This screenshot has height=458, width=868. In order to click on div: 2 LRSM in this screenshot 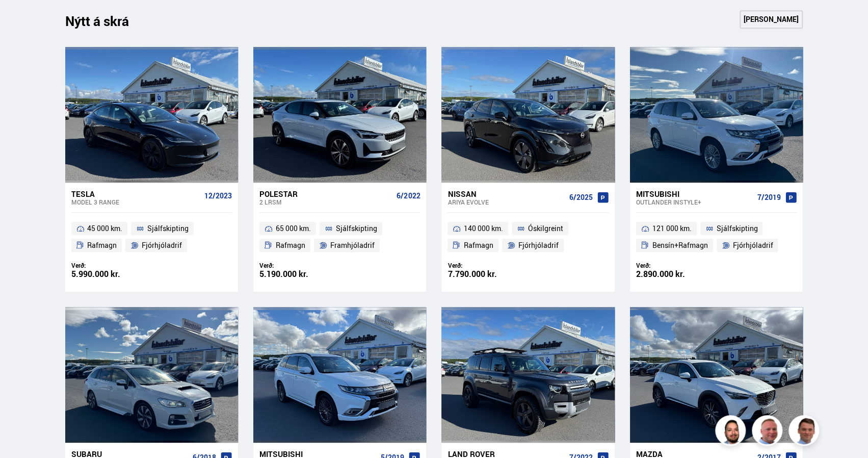, I will do `click(326, 202)`.